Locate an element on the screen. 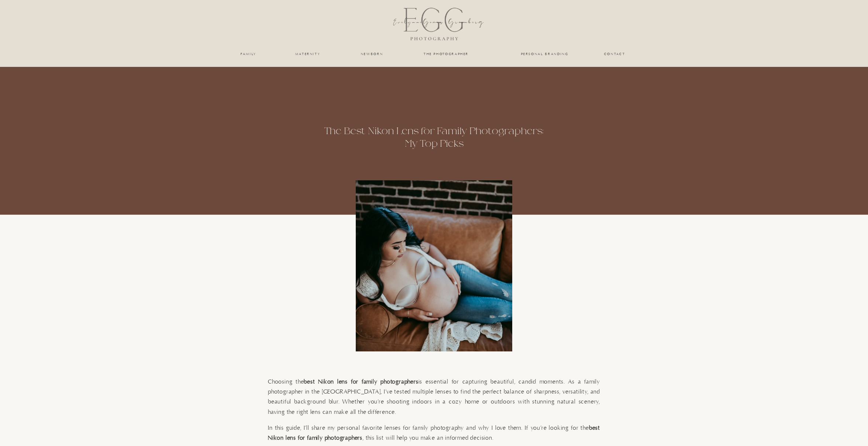 The height and width of the screenshot is (446, 868). nav: the photographer is located at coordinates (446, 54).